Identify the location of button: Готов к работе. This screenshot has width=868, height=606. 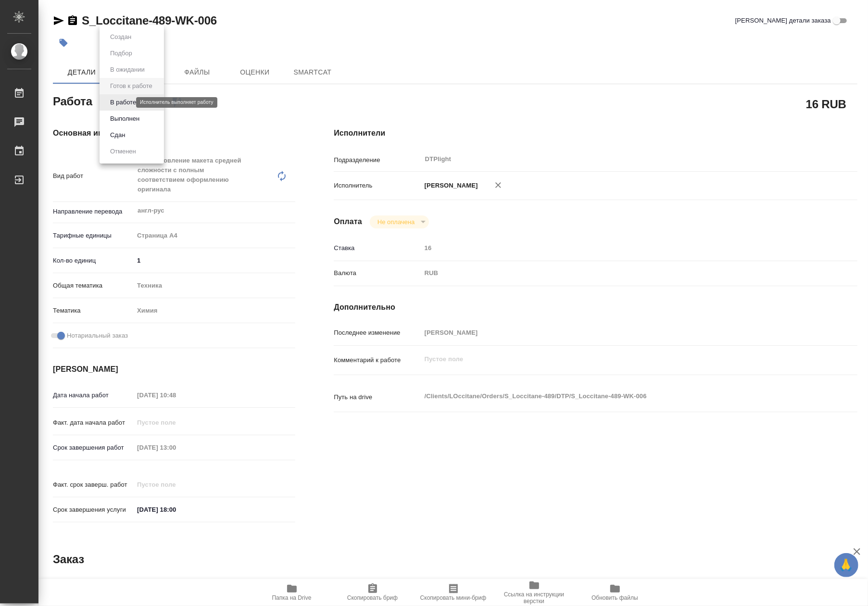
(131, 86).